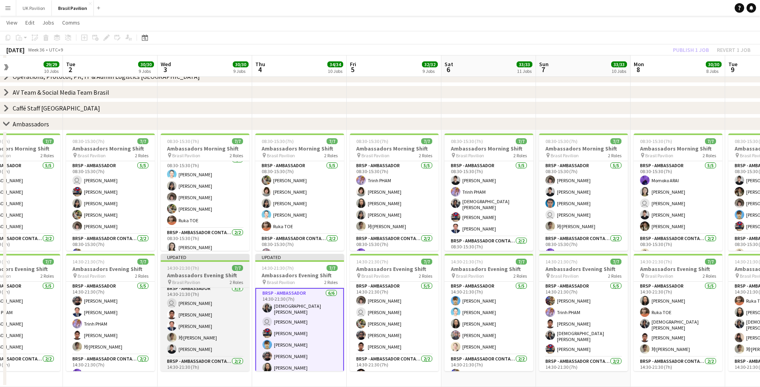  What do you see at coordinates (71, 23) in the screenshot?
I see `span: Comms` at bounding box center [71, 23].